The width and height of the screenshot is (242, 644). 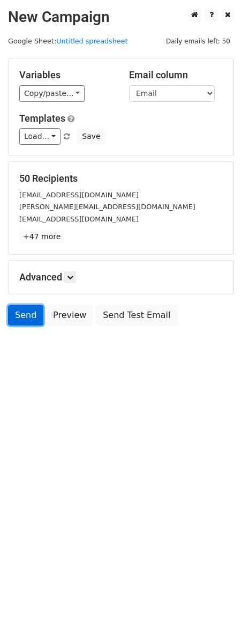 I want to click on a: Templates, so click(x=42, y=118).